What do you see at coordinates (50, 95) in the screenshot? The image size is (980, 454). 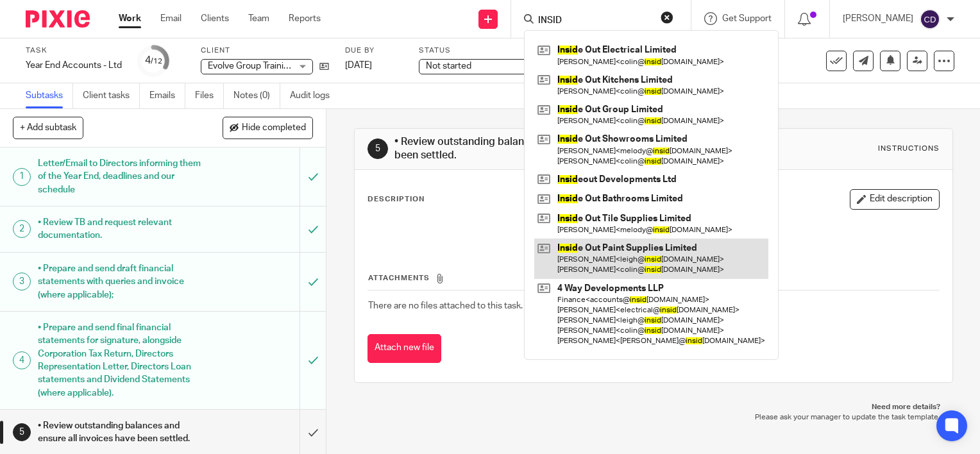 I see `a: Subtasks` at bounding box center [50, 95].